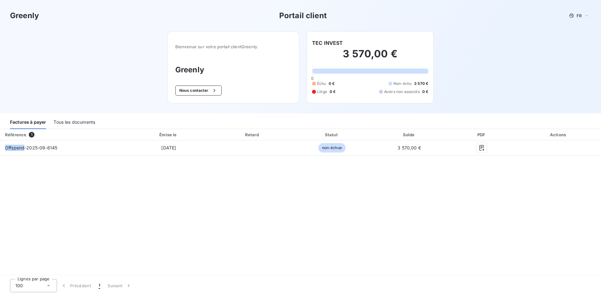  Describe the element at coordinates (558, 135) in the screenshot. I see `div: Actions` at that location.